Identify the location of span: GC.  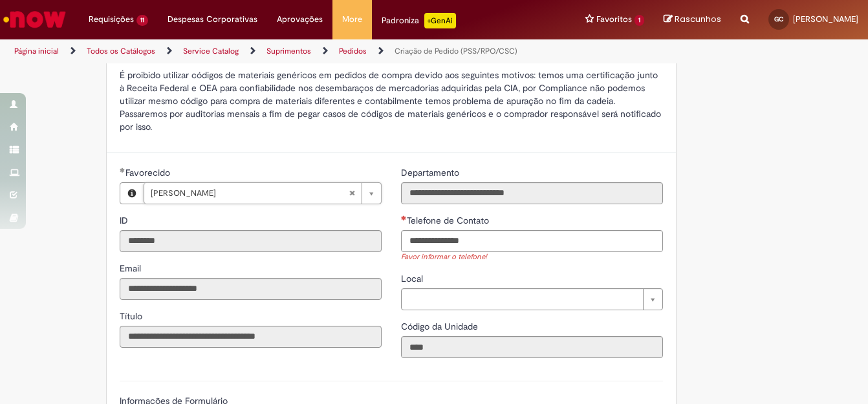
(779, 18).